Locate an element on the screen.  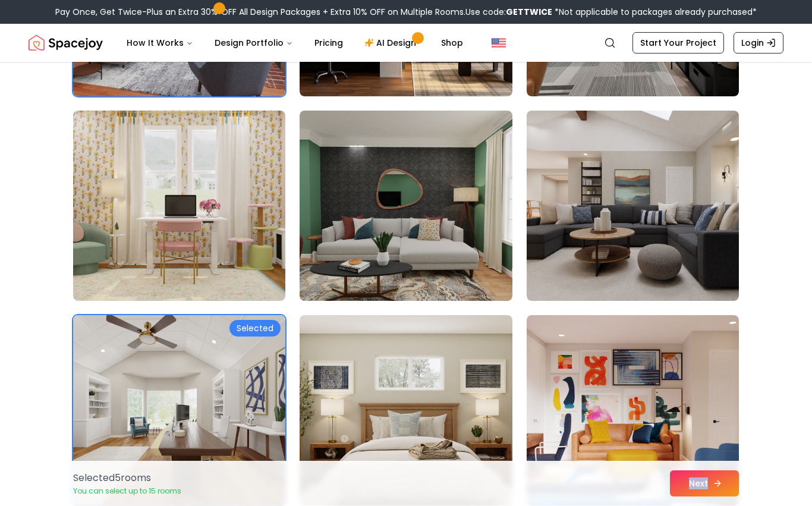
span: *Not applicable to packages already purchased* is located at coordinates (655, 12).